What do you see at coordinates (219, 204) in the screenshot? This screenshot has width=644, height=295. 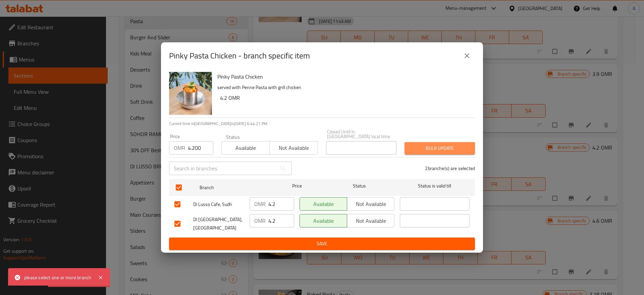 I see `span: Di Lusso Cafe, Sudh` at bounding box center [219, 204].